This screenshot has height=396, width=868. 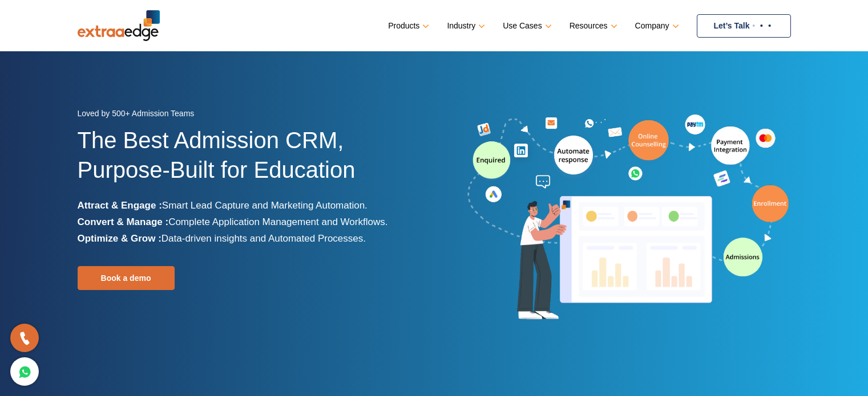 I want to click on b: Convert & Manage :, so click(x=123, y=222).